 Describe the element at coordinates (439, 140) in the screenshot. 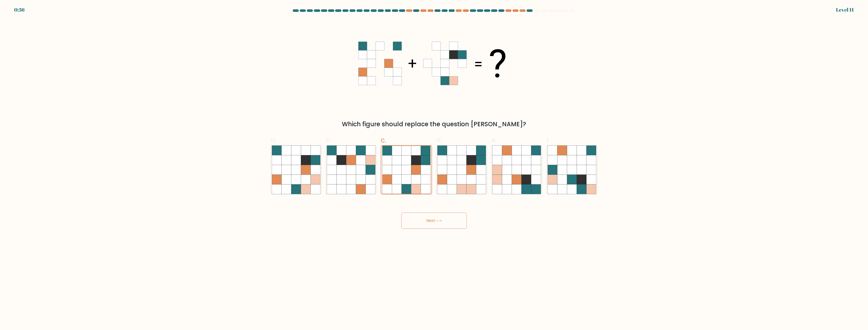

I see `span: d.` at that location.